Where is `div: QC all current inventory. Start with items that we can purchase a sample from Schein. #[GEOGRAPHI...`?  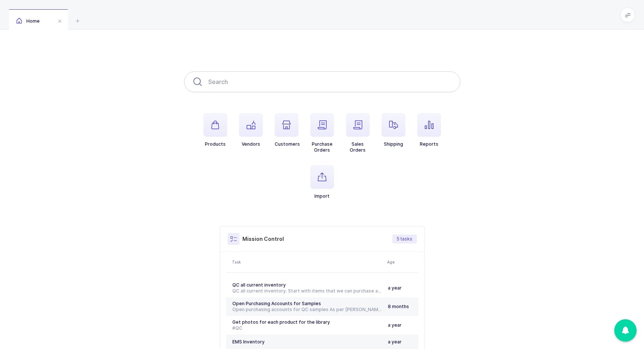 div: QC all current inventory. Start with items that we can purchase a sample from Schein. #[GEOGRAPHI... is located at coordinates (307, 291).